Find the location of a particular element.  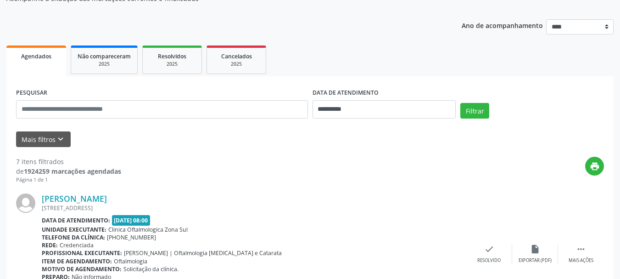

div: de is located at coordinates (68, 171).